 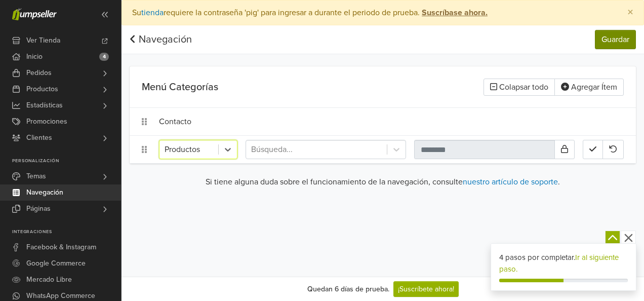 What do you see at coordinates (44, 105) in the screenshot?
I see `span: Estadísticas` at bounding box center [44, 105].